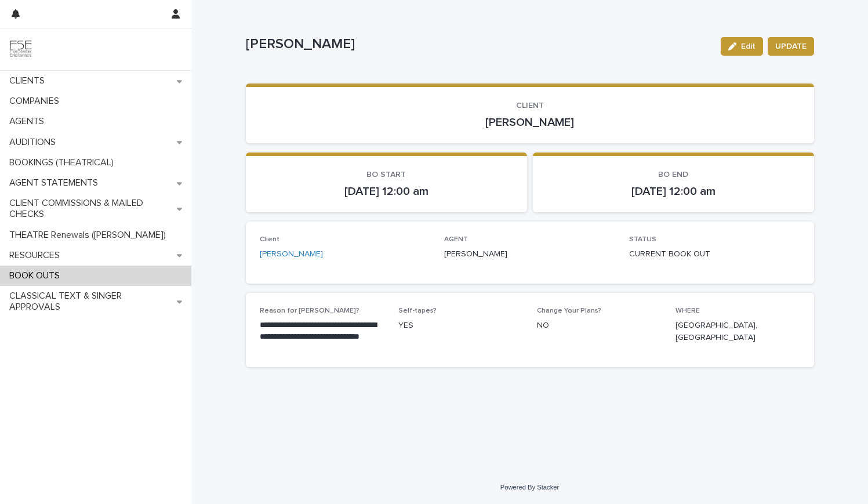  What do you see at coordinates (530, 106) in the screenshot?
I see `span: CLIENT` at bounding box center [530, 106].